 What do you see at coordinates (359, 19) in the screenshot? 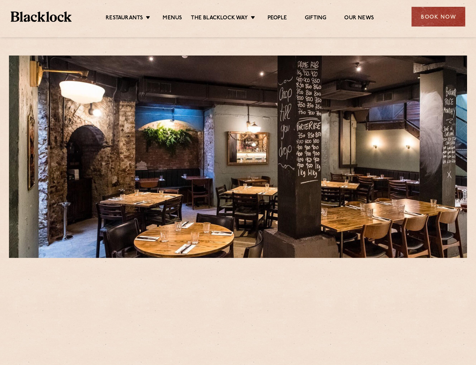
I see `a: Our News` at bounding box center [359, 19].